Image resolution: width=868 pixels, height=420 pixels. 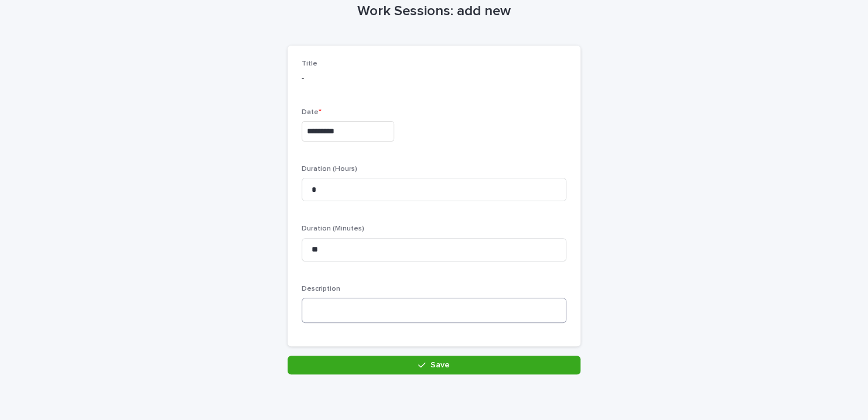 I want to click on span: Title, so click(x=309, y=63).